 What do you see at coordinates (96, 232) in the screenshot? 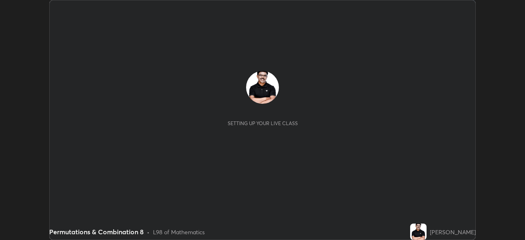
I see `div: Permutations & Combination 8` at bounding box center [96, 232].